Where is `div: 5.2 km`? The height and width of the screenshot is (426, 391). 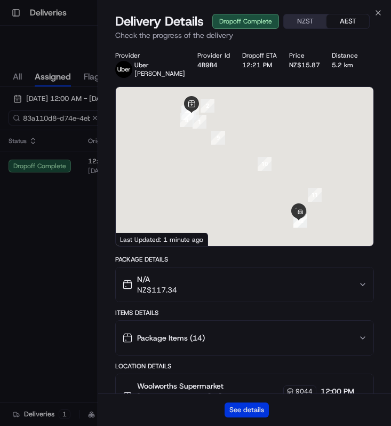
div: 5.2 km is located at coordinates (347, 65).